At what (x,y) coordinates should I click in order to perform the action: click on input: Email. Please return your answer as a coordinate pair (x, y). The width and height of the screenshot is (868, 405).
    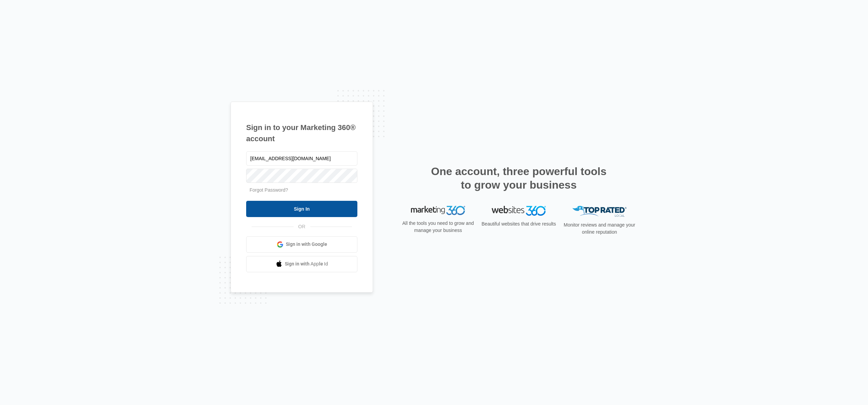
    Looking at the image, I should click on (302, 158).